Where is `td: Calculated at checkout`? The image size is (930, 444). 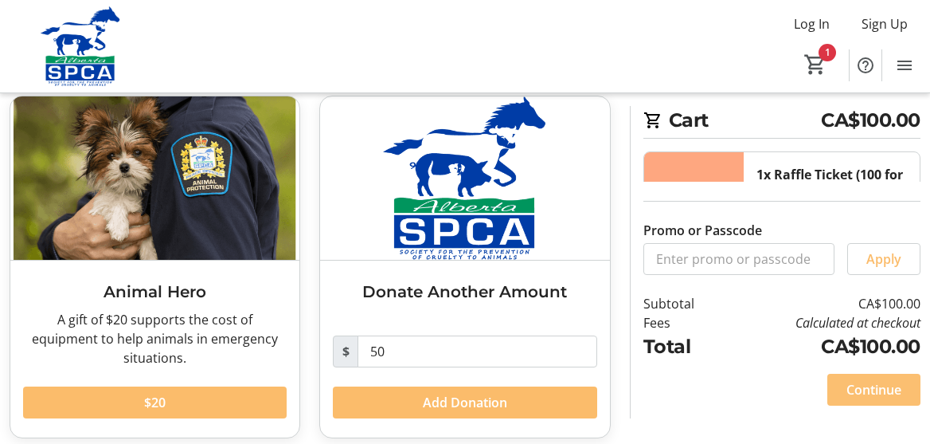
td: Calculated at checkout is located at coordinates (822, 323).